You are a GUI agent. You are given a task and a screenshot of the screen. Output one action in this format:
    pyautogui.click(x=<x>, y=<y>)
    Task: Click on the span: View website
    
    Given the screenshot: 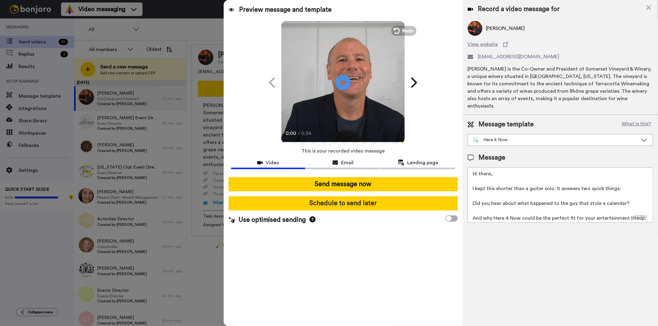 What is the action you would take?
    pyautogui.click(x=483, y=44)
    